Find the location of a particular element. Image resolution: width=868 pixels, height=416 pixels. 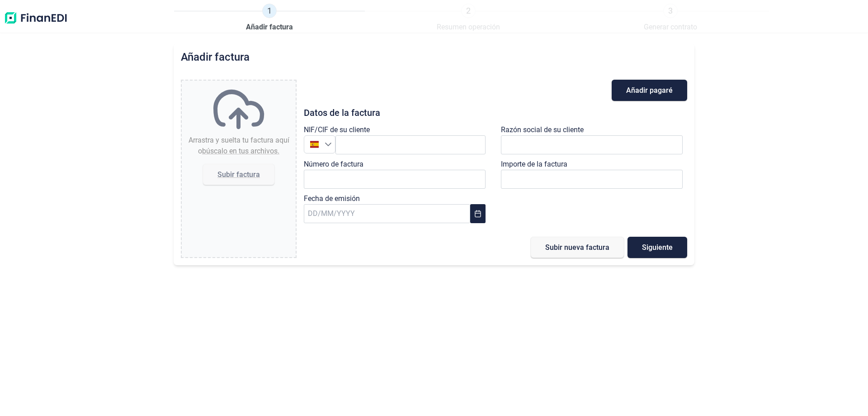

button: Añadir pagaré is located at coordinates (649, 90).